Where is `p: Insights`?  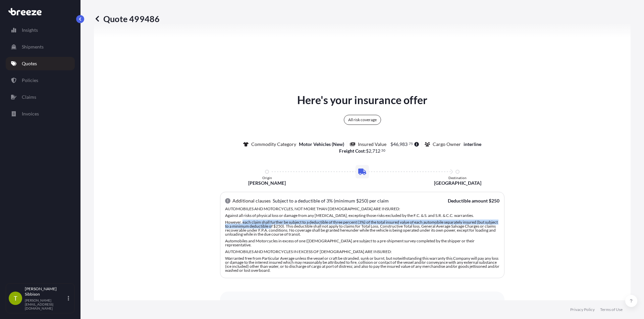 p: Insights is located at coordinates (30, 30).